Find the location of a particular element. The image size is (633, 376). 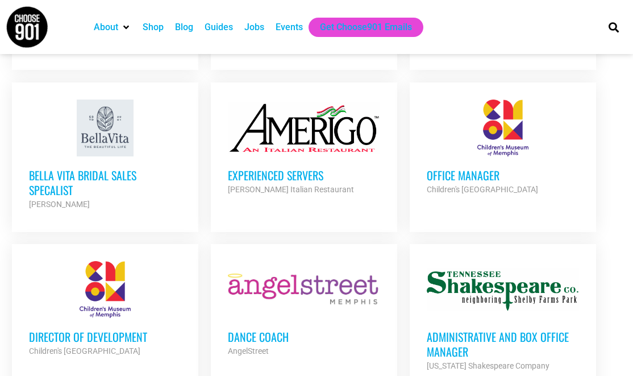

h3: Bella Vita Bridal Sales Specalist is located at coordinates (105, 182).